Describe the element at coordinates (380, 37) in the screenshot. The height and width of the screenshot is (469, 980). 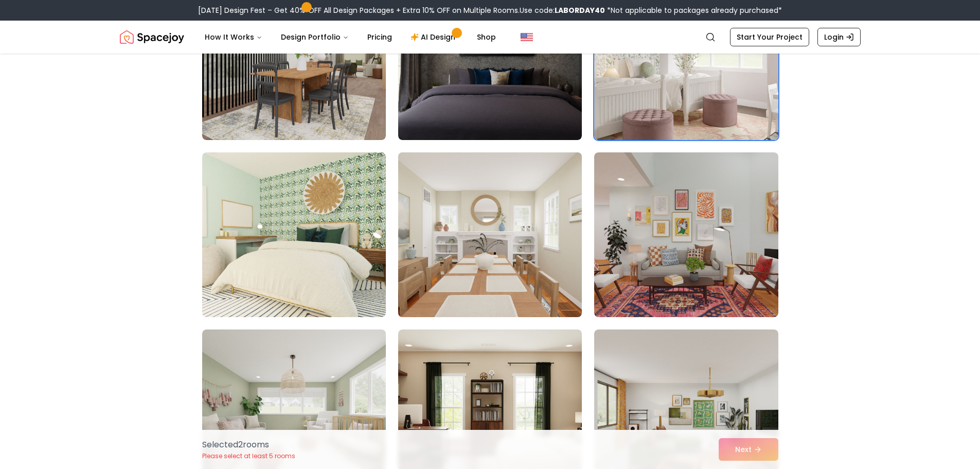
I see `a: Pricing` at that location.